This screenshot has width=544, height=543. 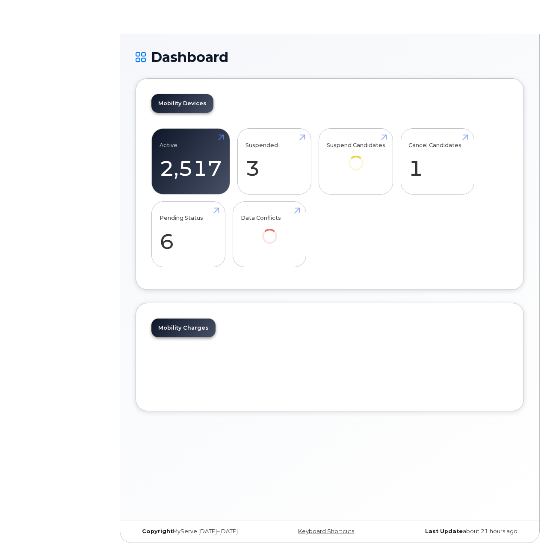 What do you see at coordinates (274, 162) in the screenshot?
I see `a: Suspended 3` at bounding box center [274, 162].